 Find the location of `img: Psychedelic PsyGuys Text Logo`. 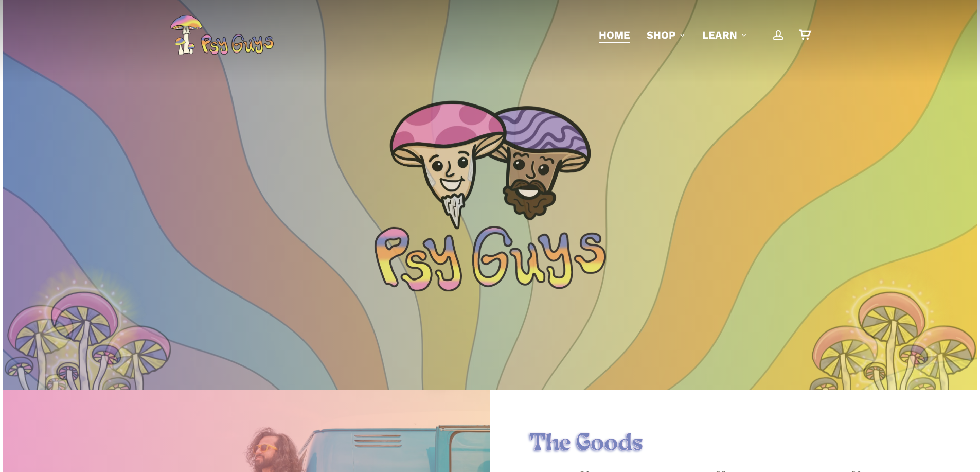

img: Psychedelic PsyGuys Text Logo is located at coordinates (491, 258).